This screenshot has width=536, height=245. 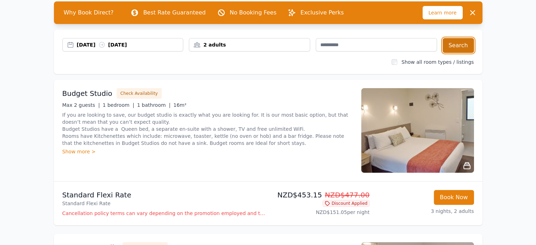 I want to click on span: Discount Applied, so click(x=346, y=203).